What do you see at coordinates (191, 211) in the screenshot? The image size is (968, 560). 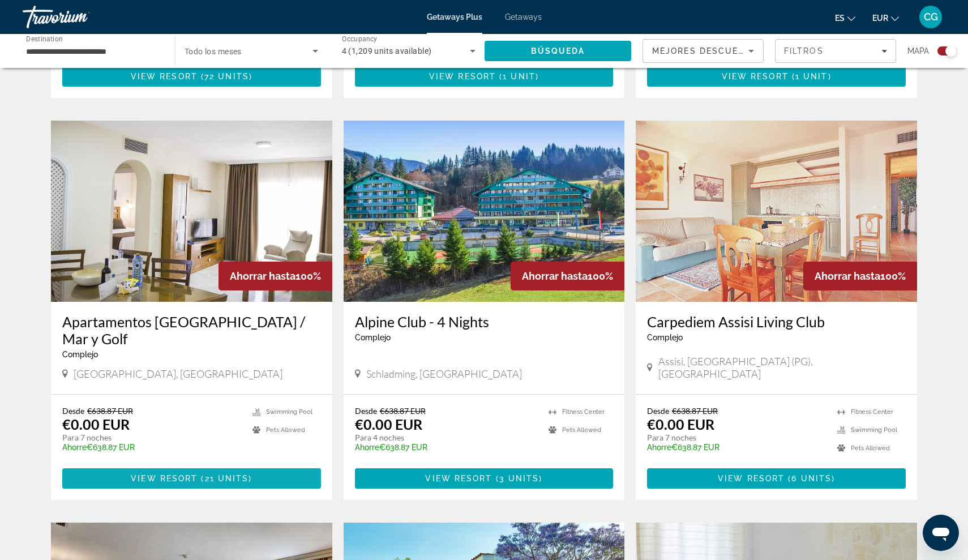 I see `a: Apartamentos Fenix Beach / Mar y Golf` at bounding box center [191, 211].